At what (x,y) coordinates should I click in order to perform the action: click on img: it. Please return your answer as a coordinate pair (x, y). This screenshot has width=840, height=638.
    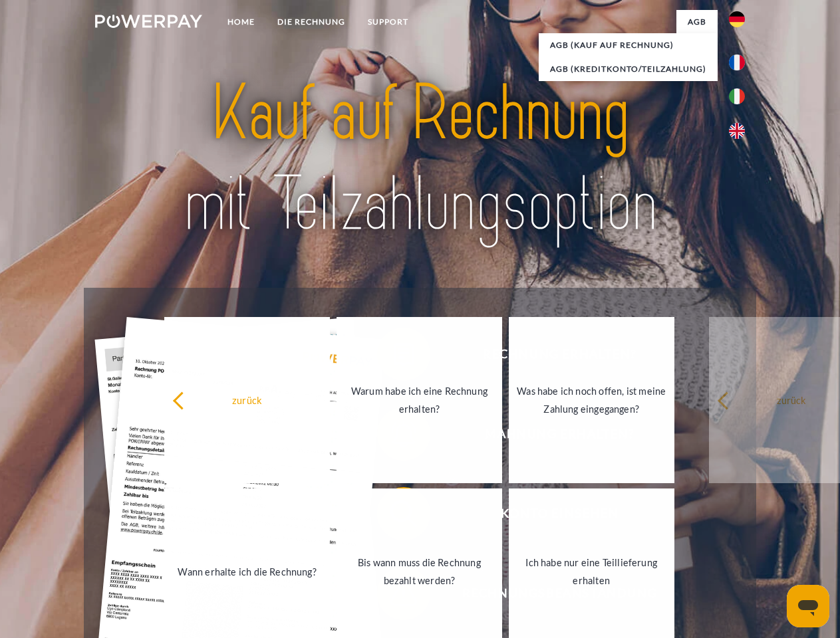
    Looking at the image, I should click on (737, 96).